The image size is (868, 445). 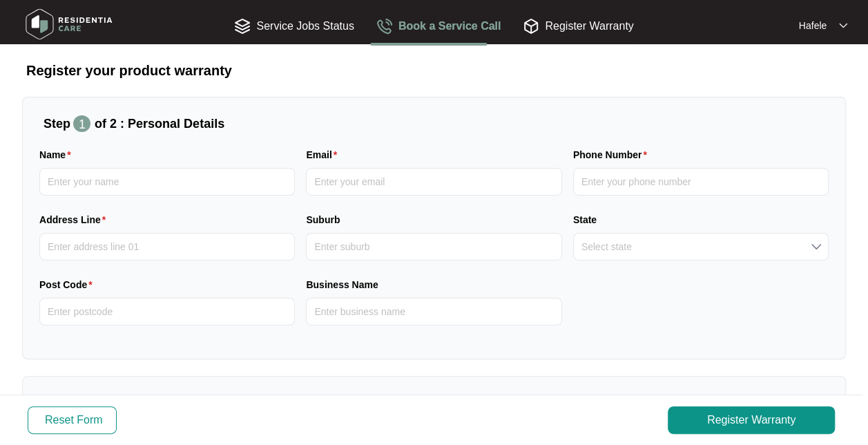 What do you see at coordinates (75, 220) in the screenshot?
I see `label: Address Line` at bounding box center [75, 220].